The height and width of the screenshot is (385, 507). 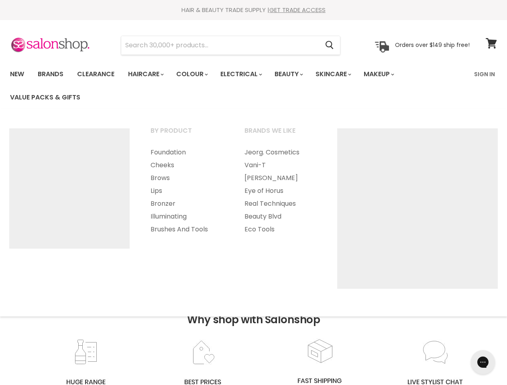 I want to click on a: Illuminating, so click(x=187, y=217).